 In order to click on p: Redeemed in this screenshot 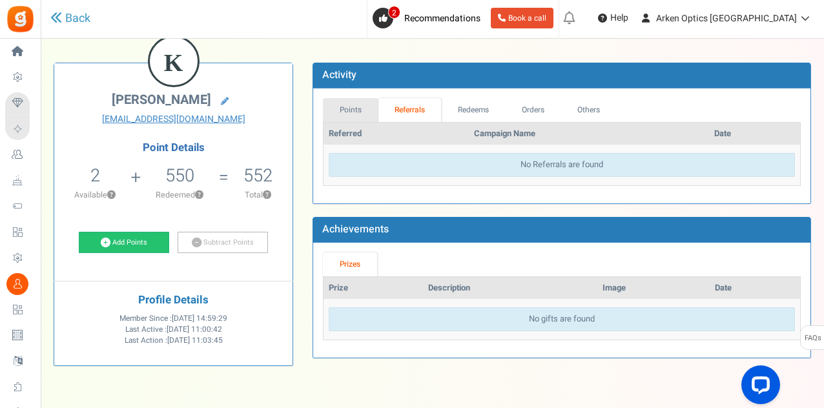, I will do `click(179, 195)`.